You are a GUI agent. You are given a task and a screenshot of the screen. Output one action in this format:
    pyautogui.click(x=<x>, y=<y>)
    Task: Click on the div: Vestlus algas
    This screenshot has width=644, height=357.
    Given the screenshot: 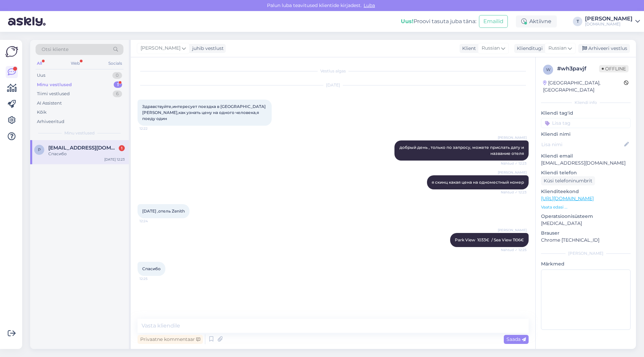 What is the action you would take?
    pyautogui.click(x=333, y=71)
    